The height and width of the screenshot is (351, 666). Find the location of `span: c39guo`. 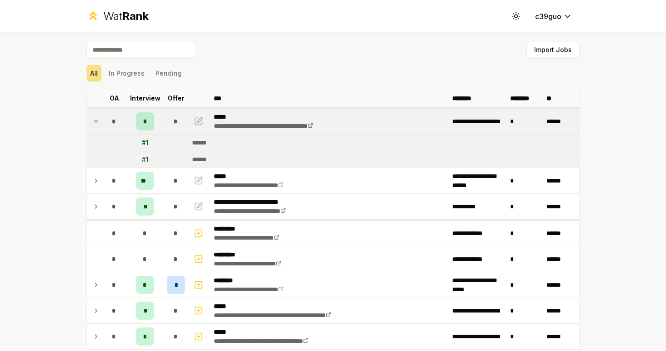

span: c39guo is located at coordinates (548, 16).